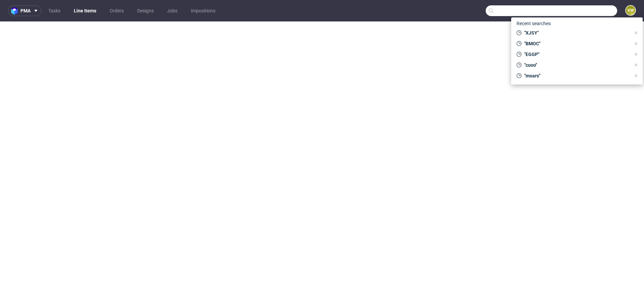 The image size is (644, 295). I want to click on span: "cuoo", so click(576, 65).